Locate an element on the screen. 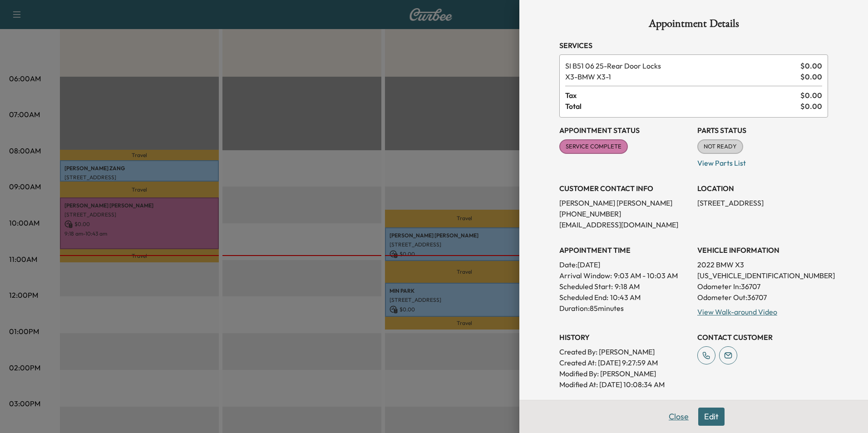 Image resolution: width=868 pixels, height=433 pixels. h1: Appointment Details is located at coordinates (694, 25).